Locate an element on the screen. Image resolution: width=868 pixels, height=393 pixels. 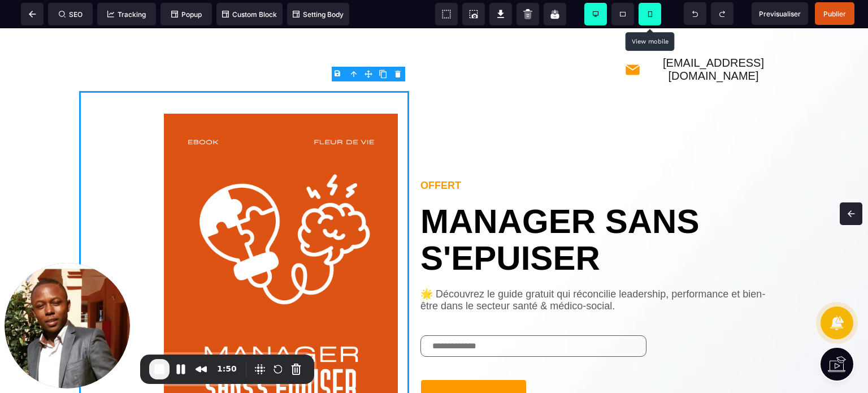
span: Popup is located at coordinates (187, 14).